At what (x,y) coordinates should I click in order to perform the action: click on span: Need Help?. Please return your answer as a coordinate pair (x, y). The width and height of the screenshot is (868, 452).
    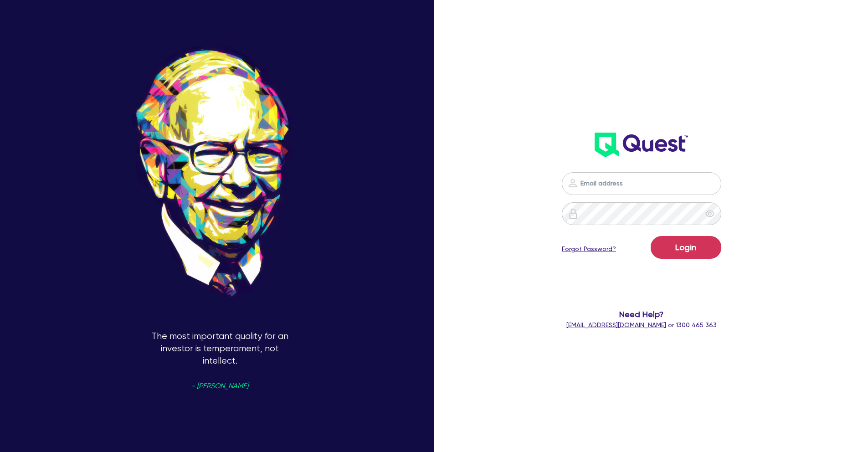
    Looking at the image, I should click on (641, 314).